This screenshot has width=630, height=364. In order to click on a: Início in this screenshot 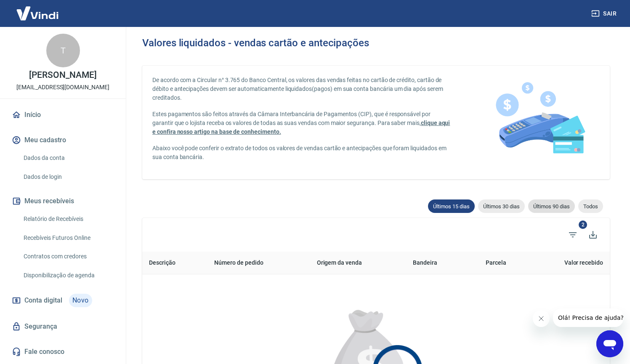, I will do `click(63, 114)`.